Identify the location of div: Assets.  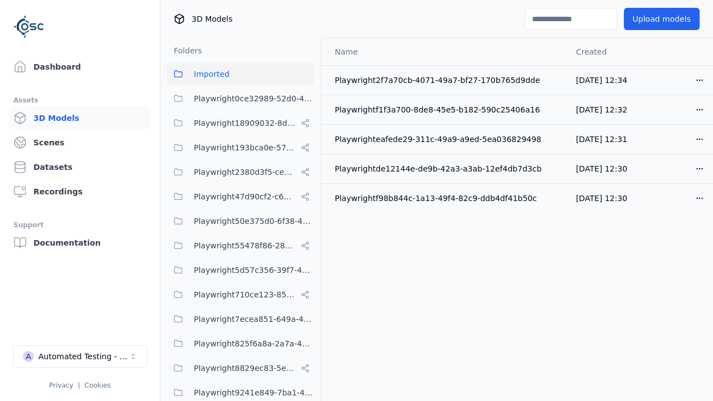
(80, 100).